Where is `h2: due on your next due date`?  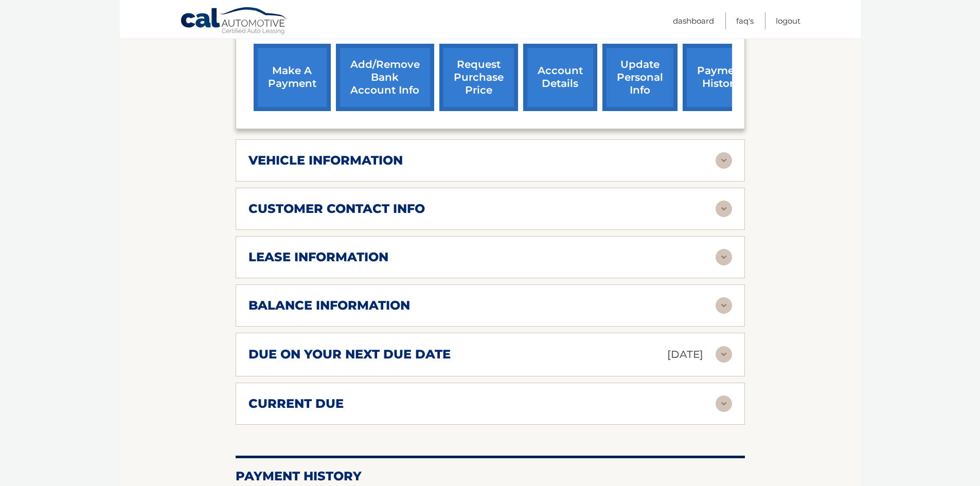
h2: due on your next due date is located at coordinates (349, 354).